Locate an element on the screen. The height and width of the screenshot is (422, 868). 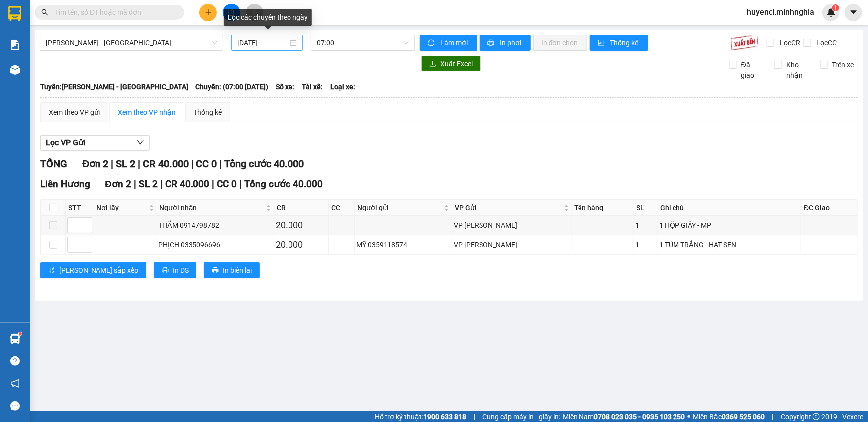
th: SL is located at coordinates (646, 208).